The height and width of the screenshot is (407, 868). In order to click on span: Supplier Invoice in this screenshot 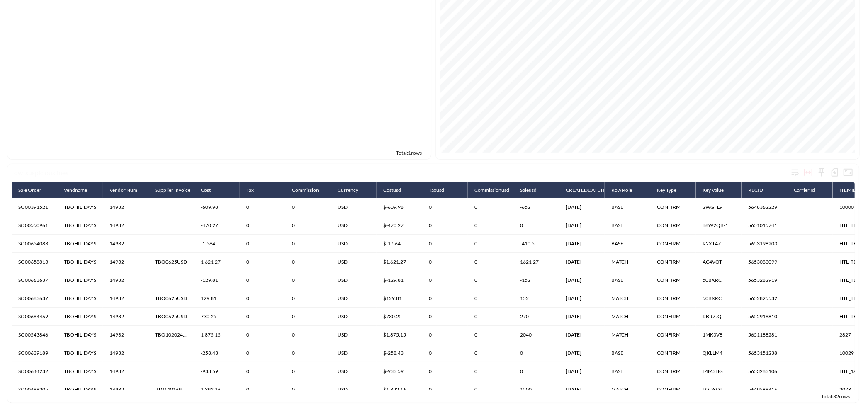, I will do `click(178, 190)`.